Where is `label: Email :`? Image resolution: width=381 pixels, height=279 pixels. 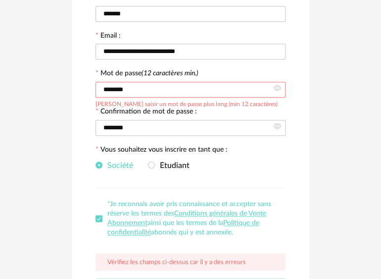
label: Email : is located at coordinates (108, 37).